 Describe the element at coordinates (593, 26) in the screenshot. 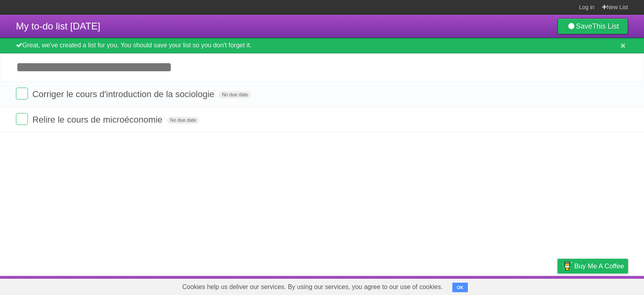

I see `a: SaveThis List` at that location.